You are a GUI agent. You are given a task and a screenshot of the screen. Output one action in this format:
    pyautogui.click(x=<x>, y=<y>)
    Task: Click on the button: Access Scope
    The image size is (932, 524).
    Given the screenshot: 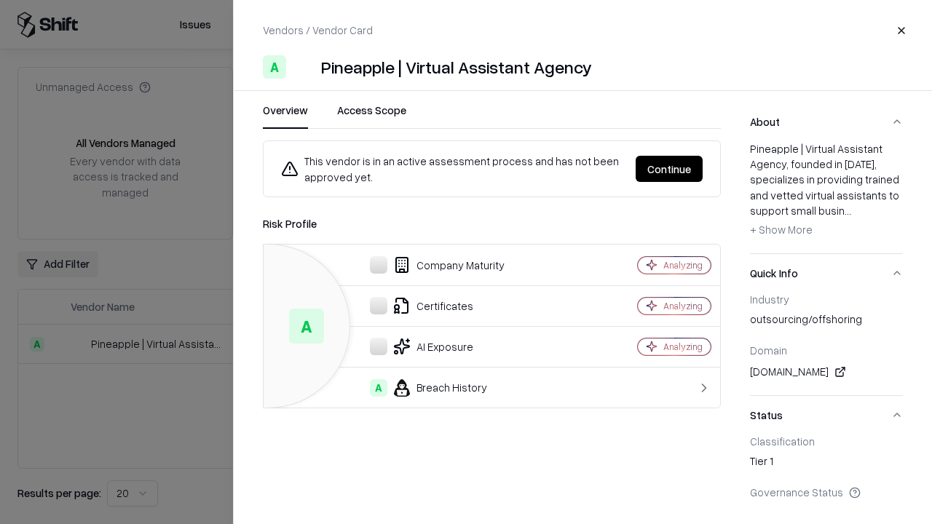 What is the action you would take?
    pyautogui.click(x=371, y=116)
    